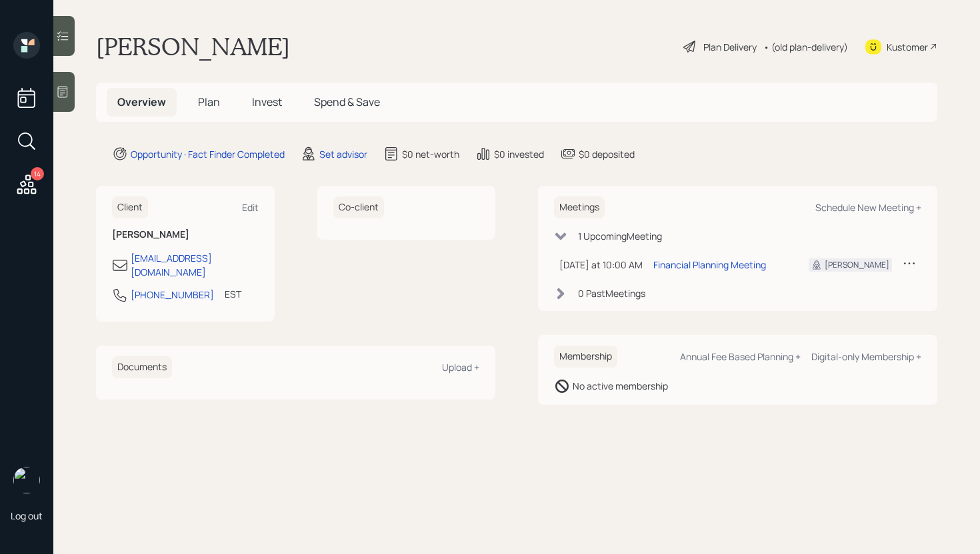 The width and height of the screenshot is (980, 554). I want to click on div: $0 deposited, so click(607, 154).